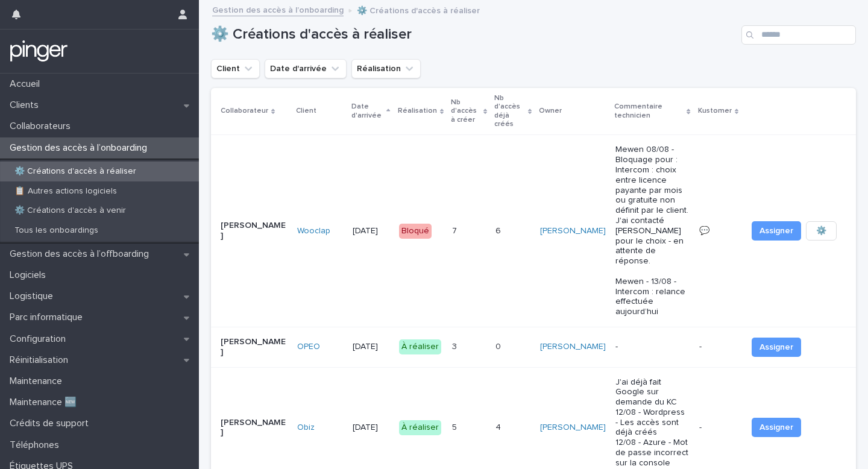 The width and height of the screenshot is (868, 469). What do you see at coordinates (41, 360) in the screenshot?
I see `p: Réinitialisation` at bounding box center [41, 360].